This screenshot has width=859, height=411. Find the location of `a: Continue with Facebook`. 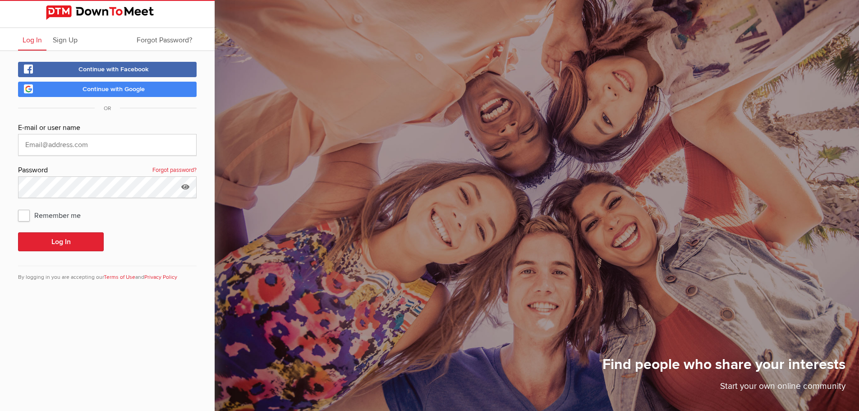

a: Continue with Facebook is located at coordinates (107, 69).